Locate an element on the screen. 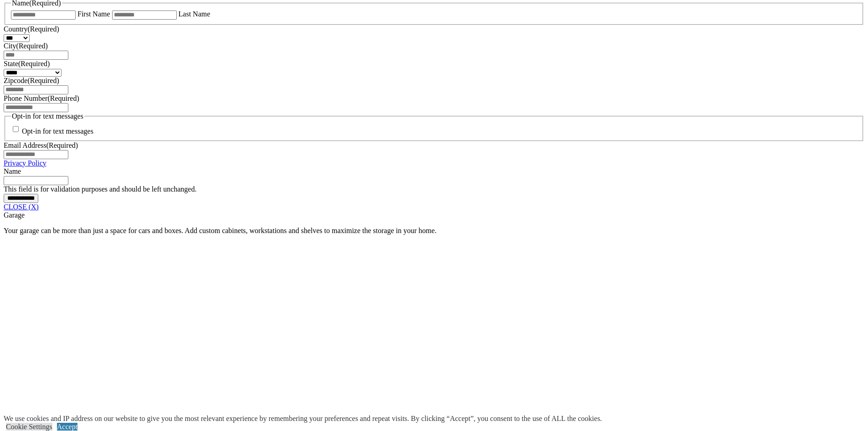  label: First Name is located at coordinates (94, 14).